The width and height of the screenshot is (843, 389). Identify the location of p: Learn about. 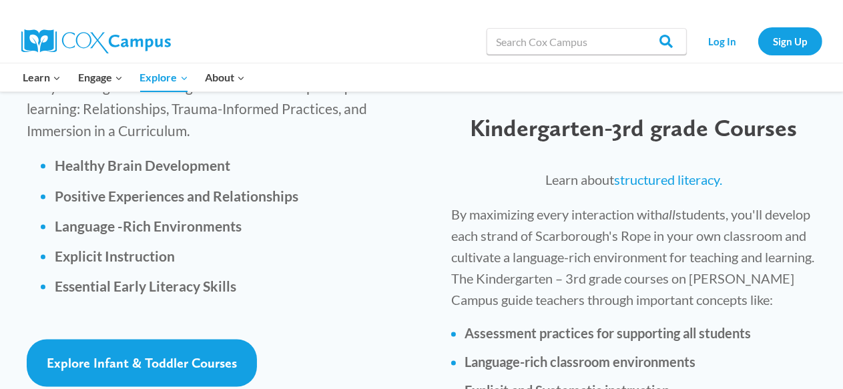
(633, 180).